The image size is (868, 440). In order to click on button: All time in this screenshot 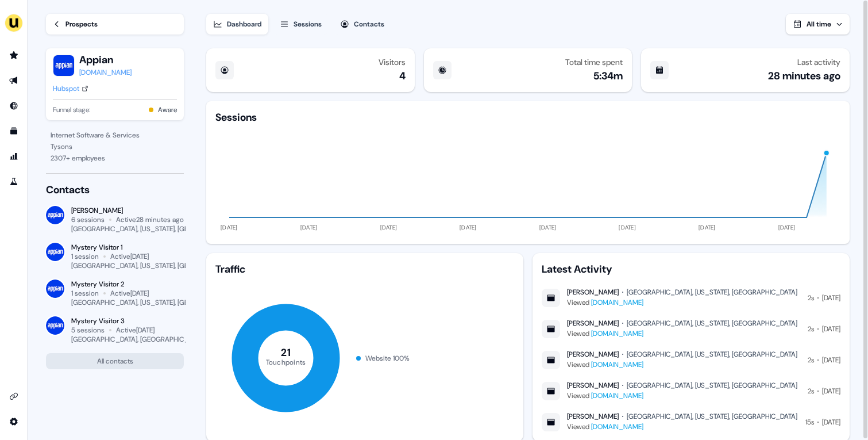, I will do `click(818, 25)`.